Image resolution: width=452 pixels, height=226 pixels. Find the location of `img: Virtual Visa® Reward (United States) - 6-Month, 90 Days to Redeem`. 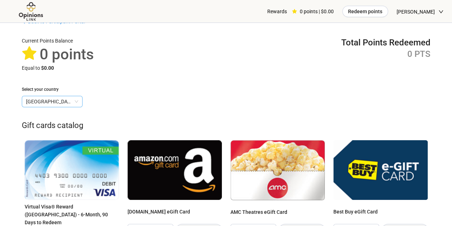

img: Virtual Visa® Reward (United States) - 6-Month, 90 Days to Redeem is located at coordinates (72, 170).